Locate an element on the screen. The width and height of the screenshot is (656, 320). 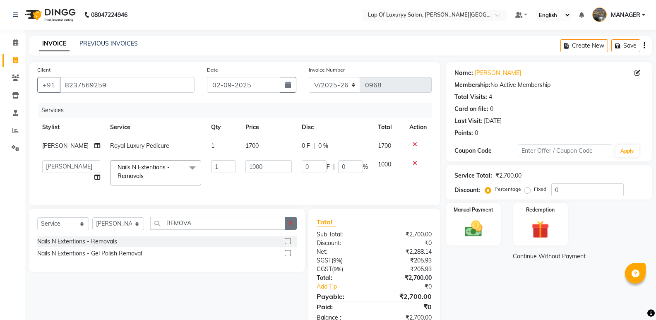
div: Sub Total: is located at coordinates (342, 234).